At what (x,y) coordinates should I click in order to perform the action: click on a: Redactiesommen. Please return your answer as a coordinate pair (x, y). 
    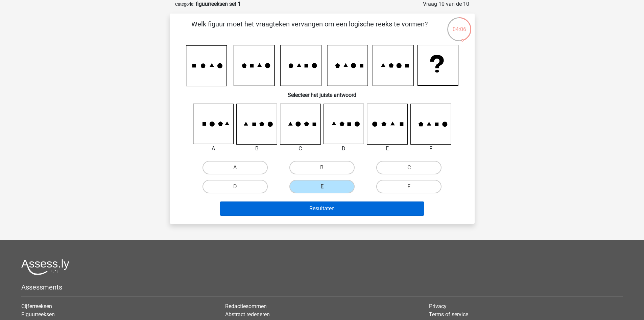
    Looking at the image, I should click on (246, 306).